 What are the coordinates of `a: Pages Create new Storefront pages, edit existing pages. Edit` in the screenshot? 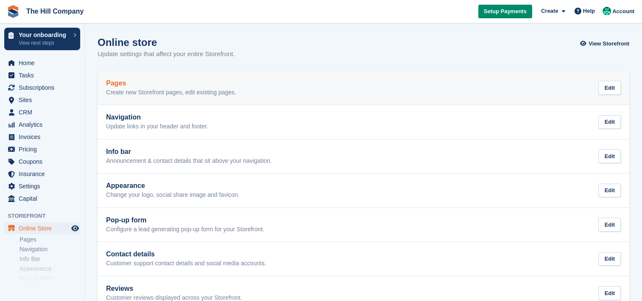 It's located at (363, 88).